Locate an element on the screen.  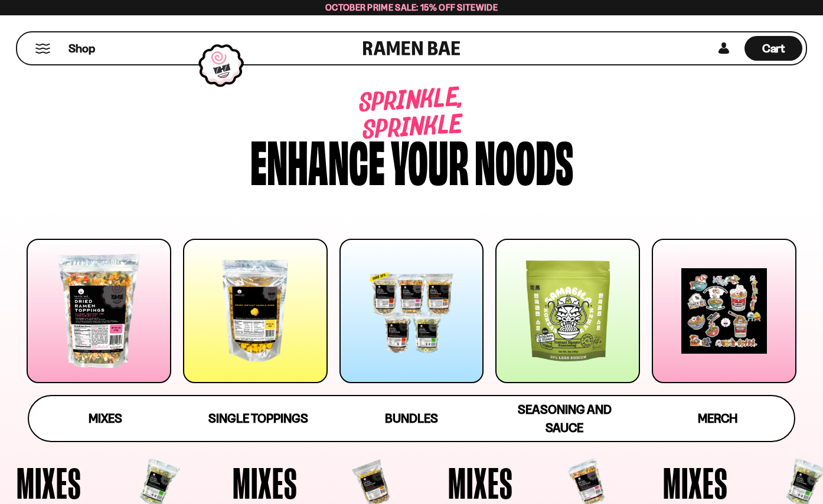
div: Cart is located at coordinates (774, 49).